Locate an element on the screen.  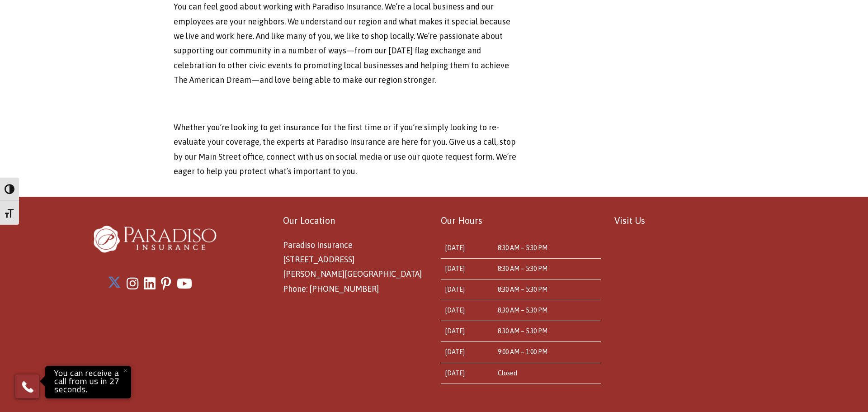
img: Phone icon is located at coordinates (28, 386).